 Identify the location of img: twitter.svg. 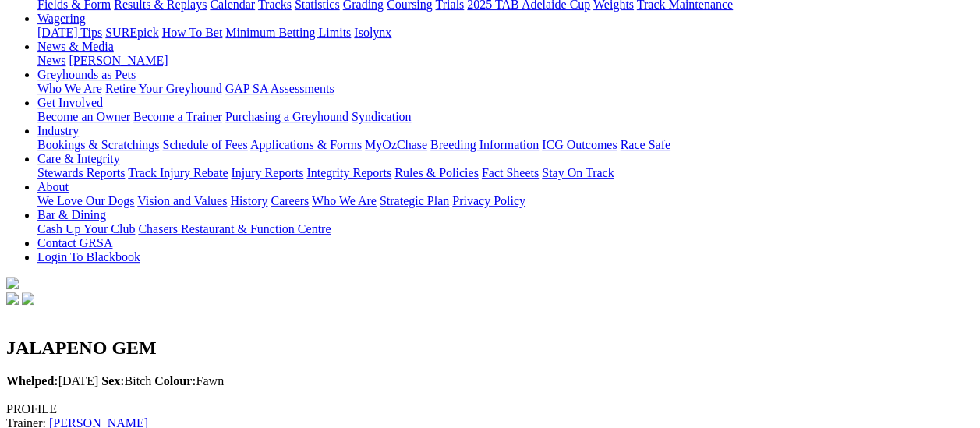
(28, 298).